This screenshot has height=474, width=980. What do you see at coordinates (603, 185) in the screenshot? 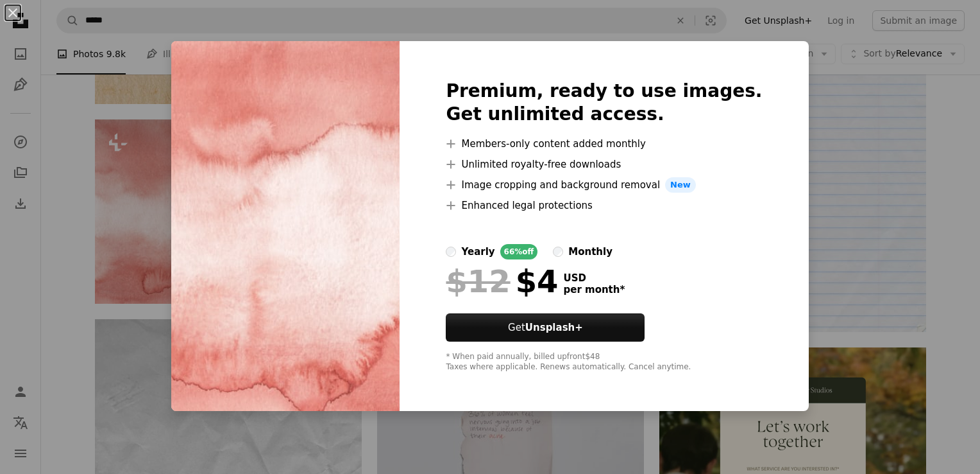
I see `li: Image cropping and background removal` at bounding box center [603, 185].